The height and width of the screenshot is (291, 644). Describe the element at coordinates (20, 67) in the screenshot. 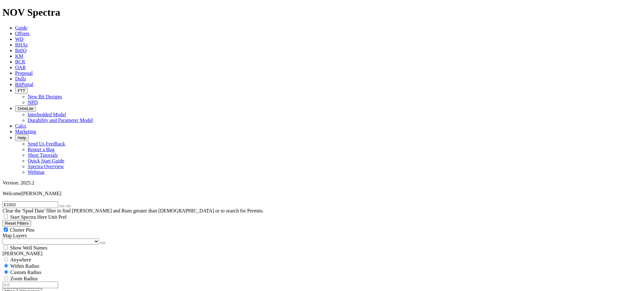

I see `a: OAR` at that location.